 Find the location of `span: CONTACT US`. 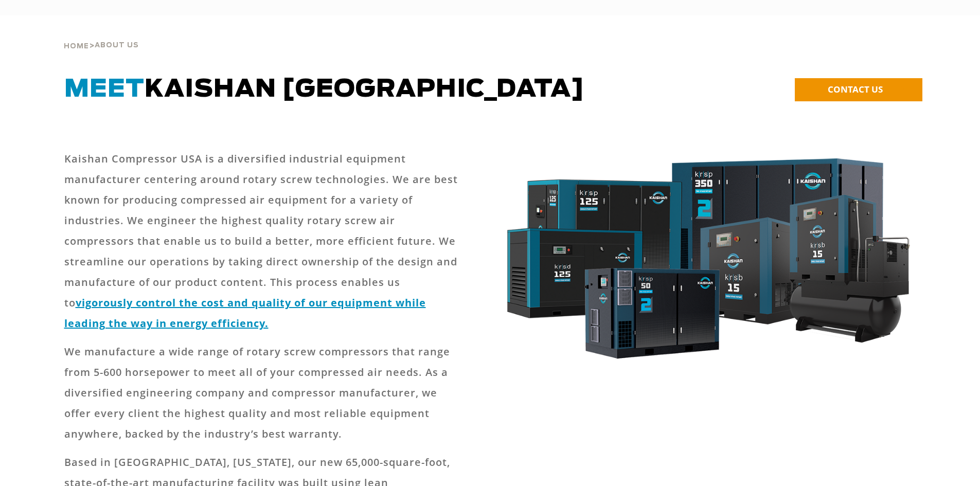

span: CONTACT US is located at coordinates (855, 89).